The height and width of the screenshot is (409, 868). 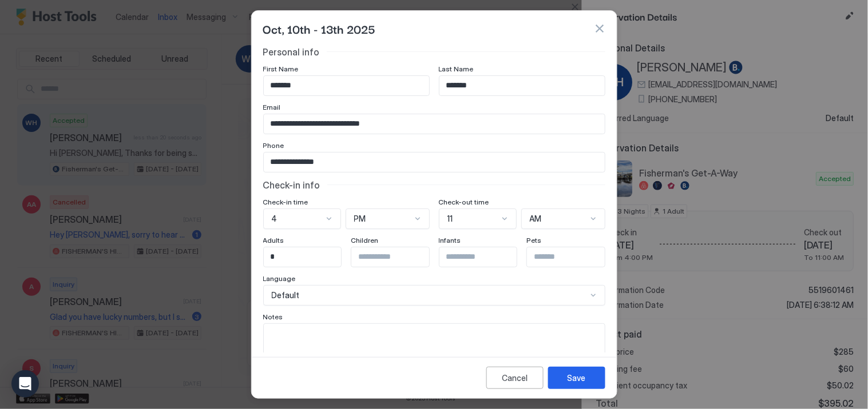 What do you see at coordinates (279, 278) in the screenshot?
I see `span: Language` at bounding box center [279, 278].